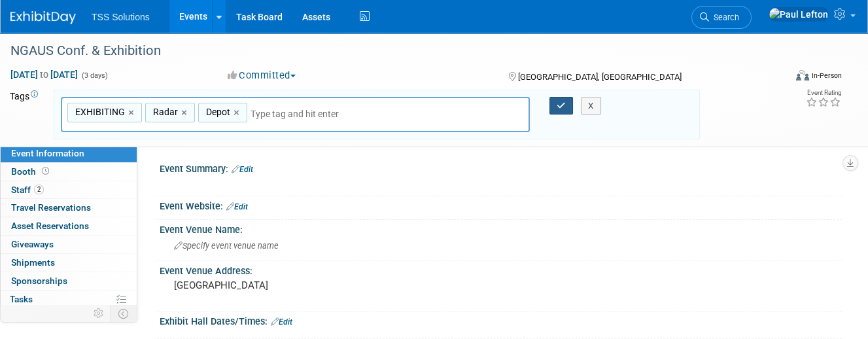 The width and height of the screenshot is (868, 339). Describe the element at coordinates (33, 263) in the screenshot. I see `span: Shipments` at that location.